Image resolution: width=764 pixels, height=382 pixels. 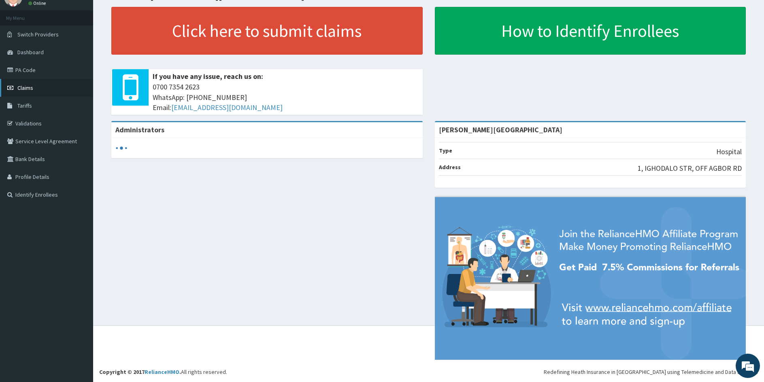 What do you see at coordinates (590, 278) in the screenshot?
I see `img: provider-team-banner.png` at bounding box center [590, 278].